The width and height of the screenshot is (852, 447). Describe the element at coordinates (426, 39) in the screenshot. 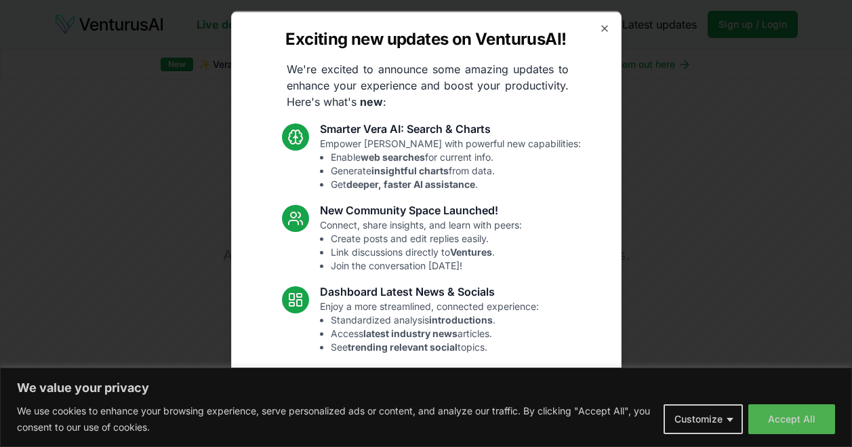

I see `h2: Exciting new updates on VenturusAI!` at that location.